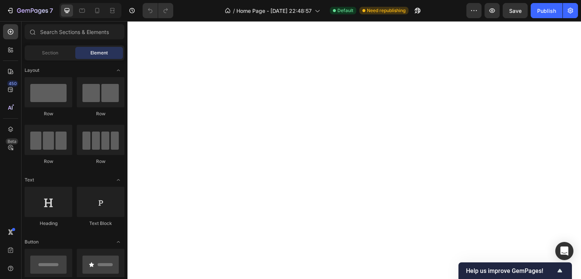 The width and height of the screenshot is (581, 279). I want to click on div: Heading, so click(48, 224).